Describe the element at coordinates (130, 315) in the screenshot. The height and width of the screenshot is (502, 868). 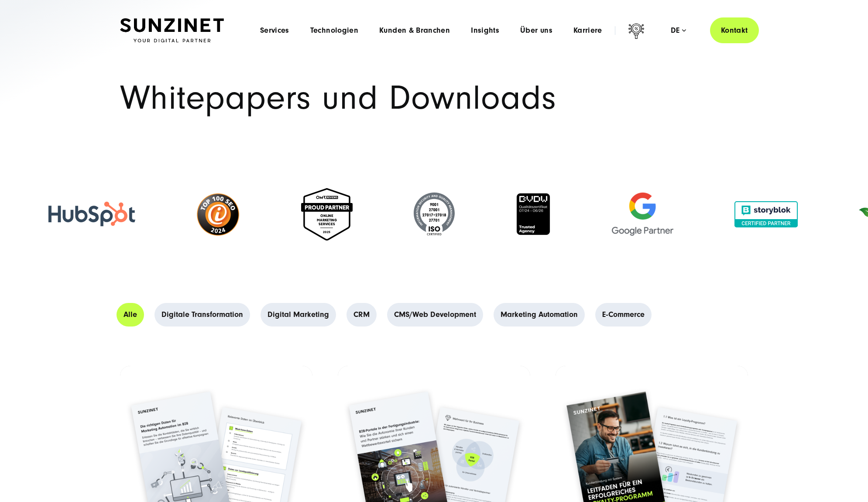
I see `a: Alle` at that location.